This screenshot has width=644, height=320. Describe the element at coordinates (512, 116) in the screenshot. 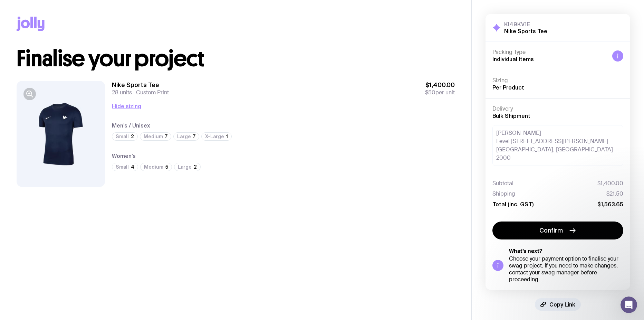

I see `span: Bulk Shipment` at that location.